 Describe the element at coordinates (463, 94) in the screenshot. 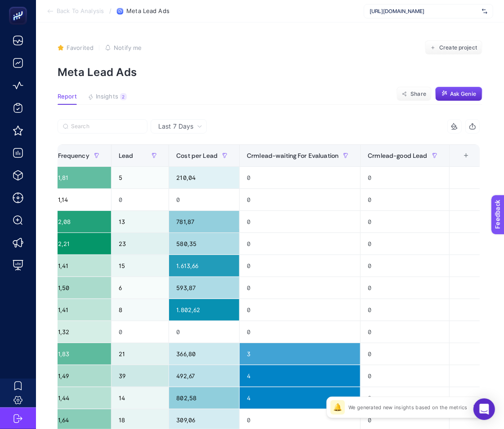

I see `span: Ask Genie` at that location.